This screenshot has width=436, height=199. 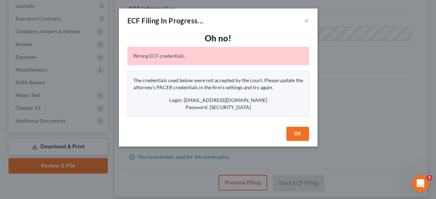 I want to click on div: ECF Filing In Progress..., so click(x=165, y=21).